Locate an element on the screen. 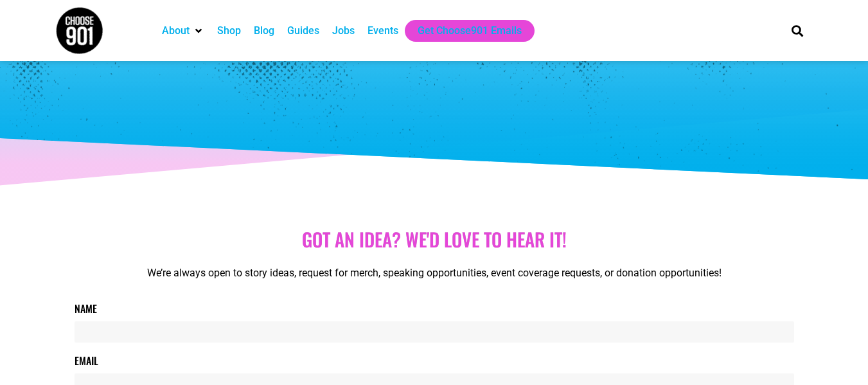 The width and height of the screenshot is (868, 385). label: Email is located at coordinates (86, 363).